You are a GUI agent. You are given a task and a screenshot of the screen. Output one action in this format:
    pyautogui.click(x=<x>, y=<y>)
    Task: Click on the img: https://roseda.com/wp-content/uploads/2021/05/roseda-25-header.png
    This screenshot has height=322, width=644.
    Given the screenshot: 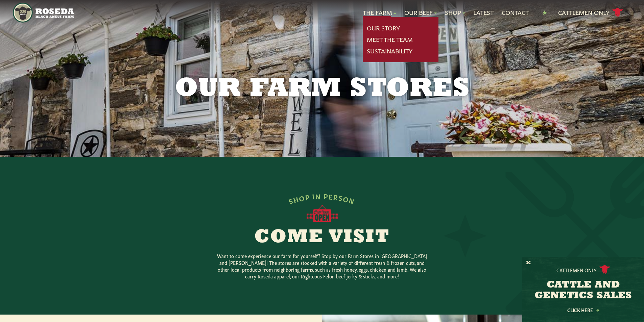 What is the action you would take?
    pyautogui.click(x=43, y=13)
    